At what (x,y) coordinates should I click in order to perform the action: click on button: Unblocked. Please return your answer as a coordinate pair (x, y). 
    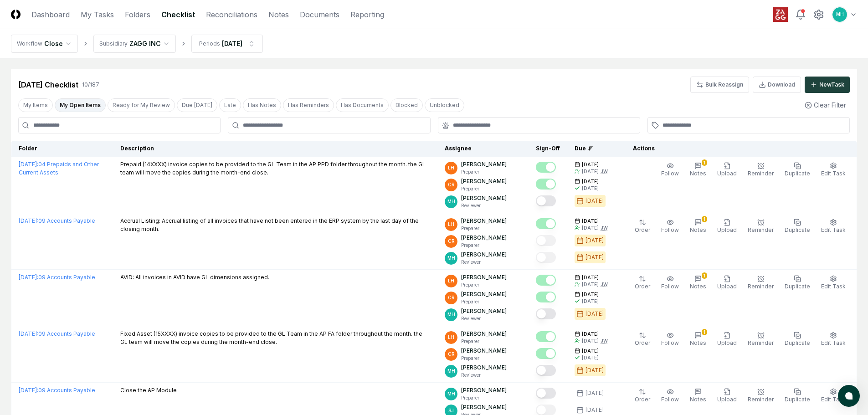
    Looking at the image, I should click on (444, 105).